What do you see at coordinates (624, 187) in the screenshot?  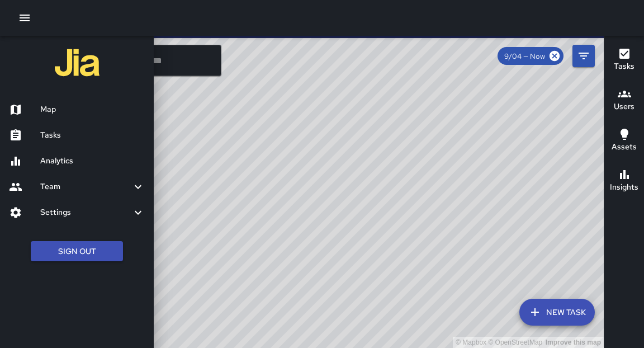 I see `h6: Insights` at bounding box center [624, 187].